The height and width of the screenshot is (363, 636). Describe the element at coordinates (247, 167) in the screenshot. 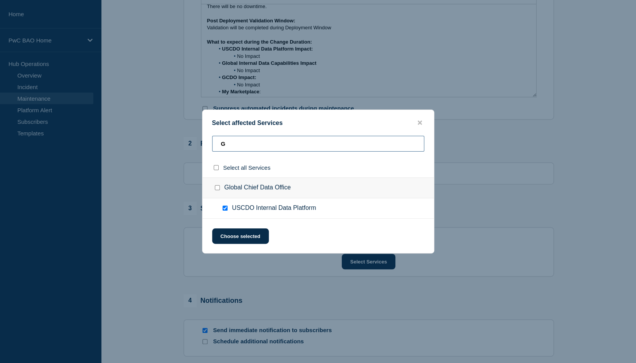

I see `span: Select all Services` at that location.